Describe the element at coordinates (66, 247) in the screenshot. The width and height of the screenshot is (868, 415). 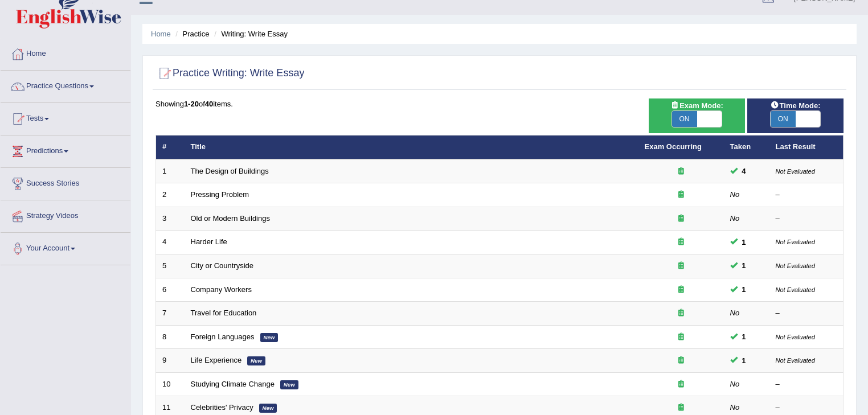
I see `a: Your Account` at that location.